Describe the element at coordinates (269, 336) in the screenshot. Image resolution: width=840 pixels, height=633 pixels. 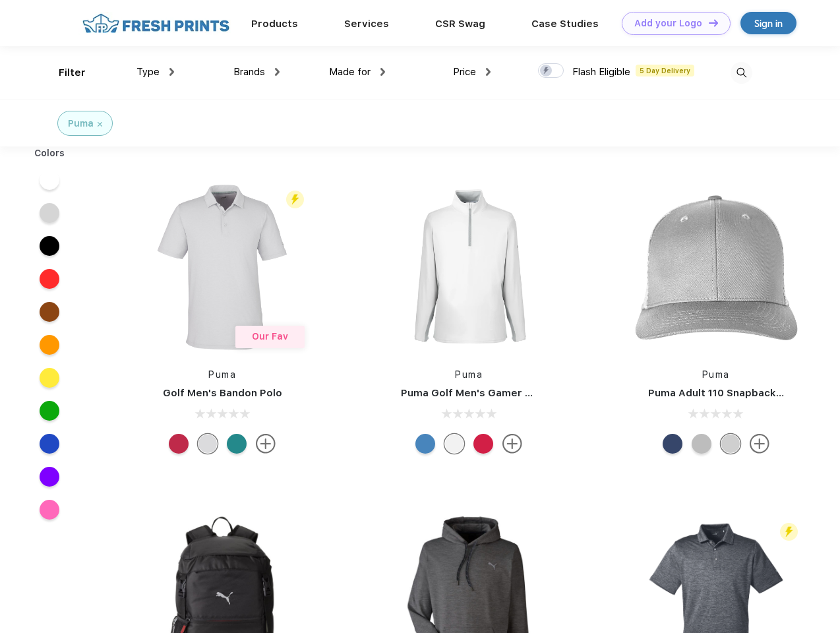
I see `span: Our Fav` at that location.